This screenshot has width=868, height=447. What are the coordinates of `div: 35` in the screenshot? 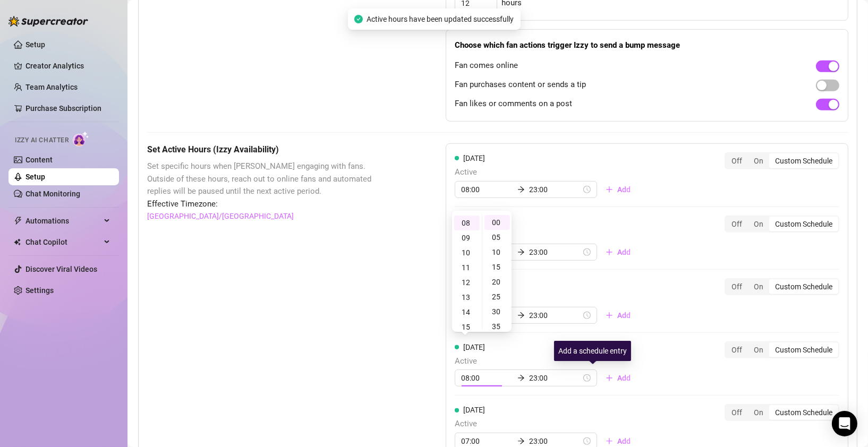 It's located at (497, 326).